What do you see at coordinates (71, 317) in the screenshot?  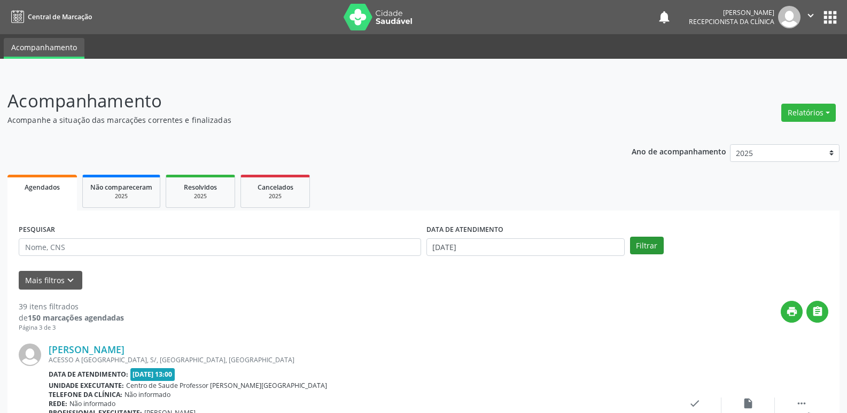 I see `div: de` at bounding box center [71, 317].